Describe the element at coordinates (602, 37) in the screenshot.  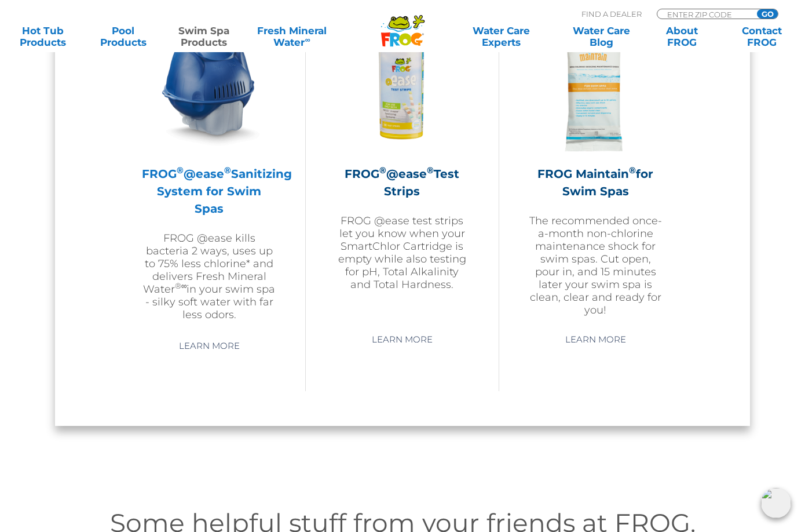
I see `a: Water CareBlog` at that location.